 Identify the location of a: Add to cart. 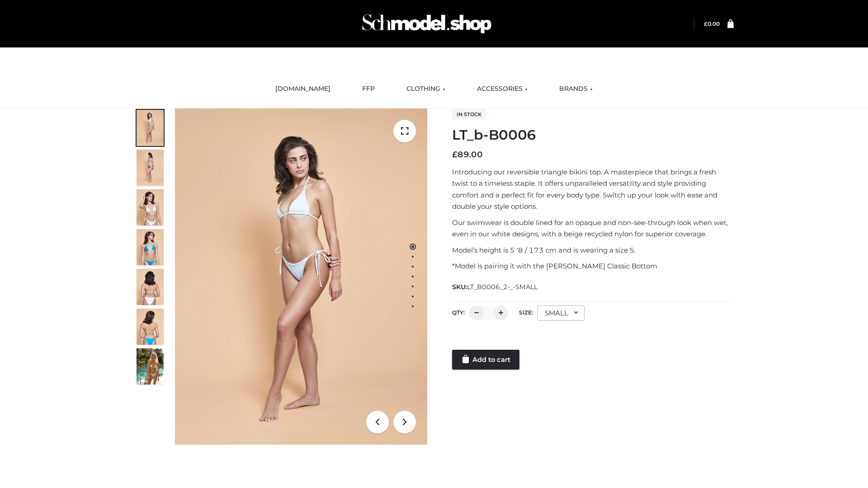
(485, 360).